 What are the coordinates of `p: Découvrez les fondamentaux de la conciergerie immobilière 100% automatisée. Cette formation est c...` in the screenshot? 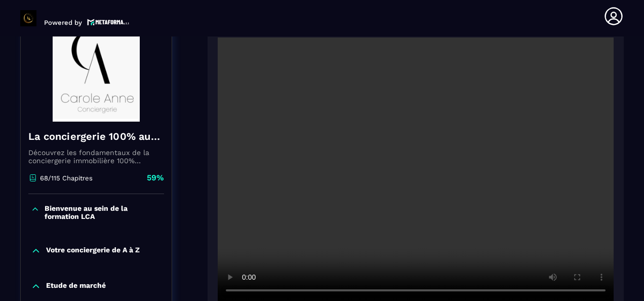 It's located at (96, 156).